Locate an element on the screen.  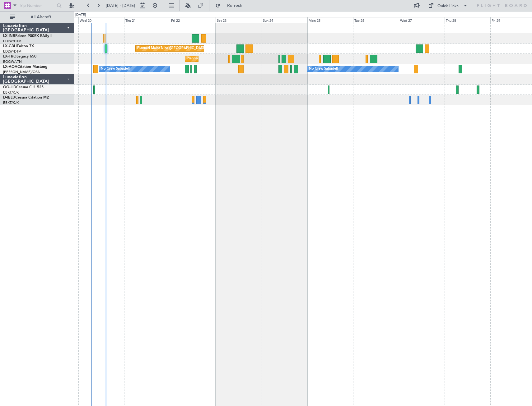
a: D-IBLUCessna Citation M2 is located at coordinates (26, 97).